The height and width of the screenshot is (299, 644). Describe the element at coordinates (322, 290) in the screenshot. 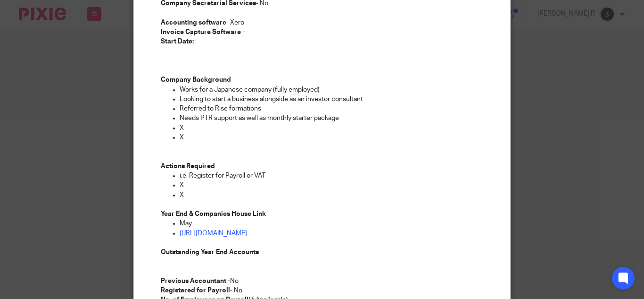

I see `p: - No` at that location.